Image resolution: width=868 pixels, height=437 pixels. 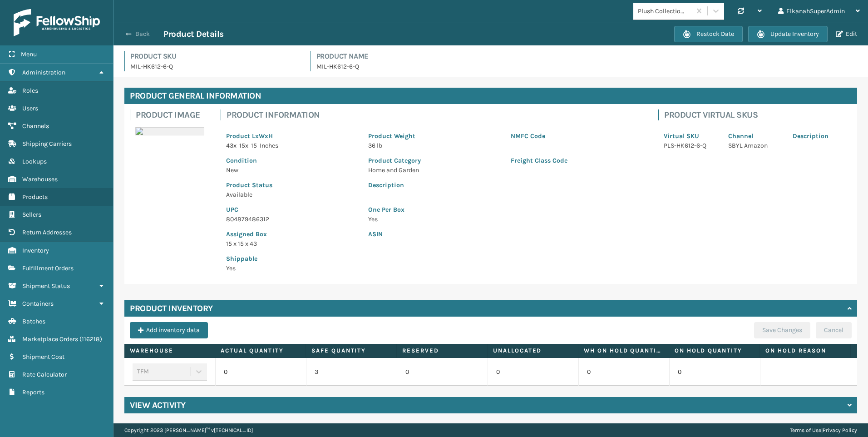 What do you see at coordinates (173, 115) in the screenshot?
I see `h4: Product Image` at bounding box center [173, 115].